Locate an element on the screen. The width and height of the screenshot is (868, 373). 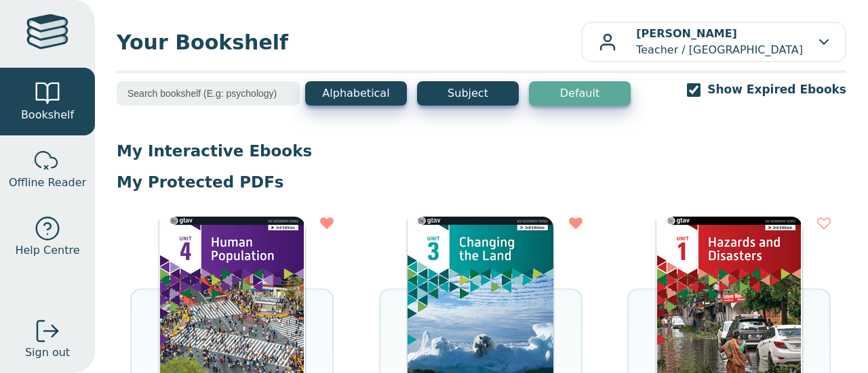
span: Offline Reader is located at coordinates (47, 183).